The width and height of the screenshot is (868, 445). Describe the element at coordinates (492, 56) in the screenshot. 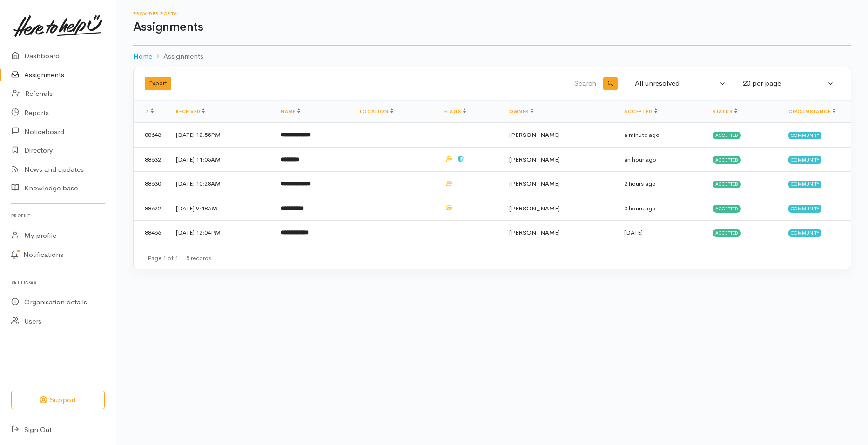

I see `nav: breadcrumb` at that location.